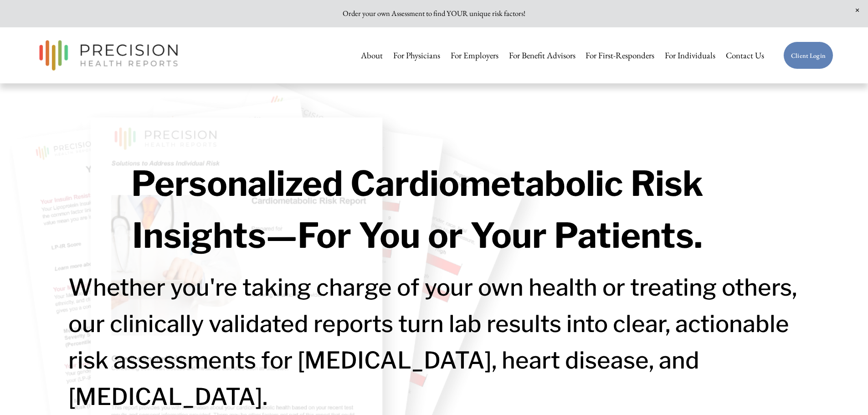 This screenshot has height=415, width=868. I want to click on img: Precision Health Reports, so click(108, 55).